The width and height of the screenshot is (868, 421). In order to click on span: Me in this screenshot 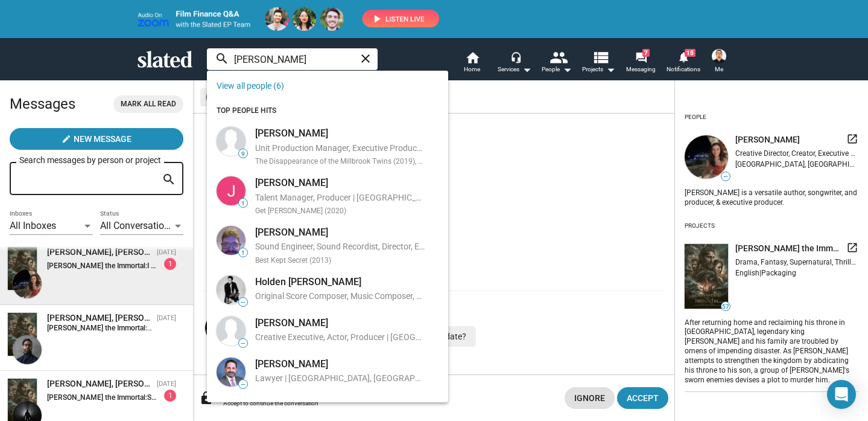, I will do `click(719, 69)`.